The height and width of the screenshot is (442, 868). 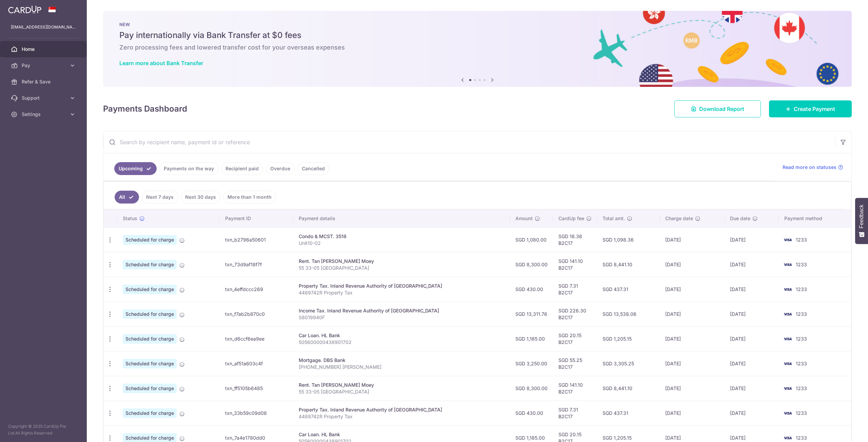 What do you see at coordinates (477, 35) in the screenshot?
I see `h5: Pay internationally via Bank Transfer at $0 fees` at bounding box center [477, 35].